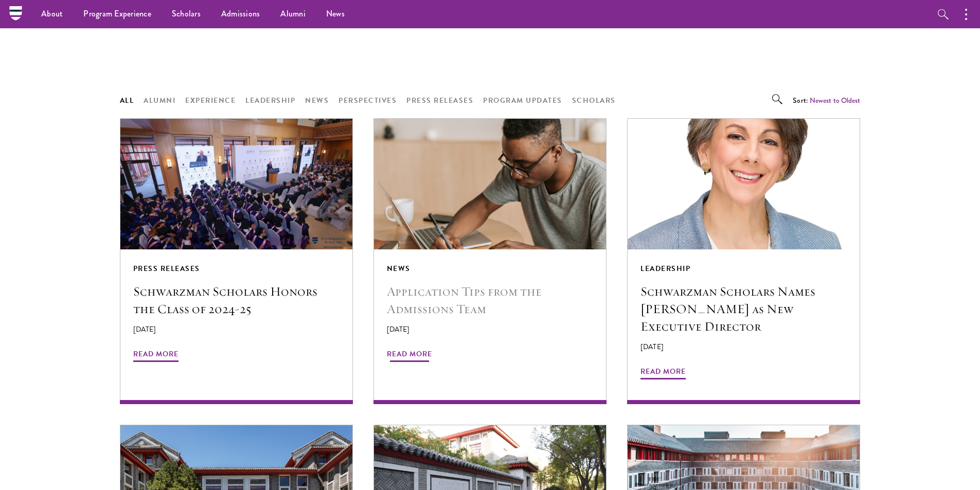 This screenshot has height=490, width=980. I want to click on button: Newest to Oldest, so click(835, 100).